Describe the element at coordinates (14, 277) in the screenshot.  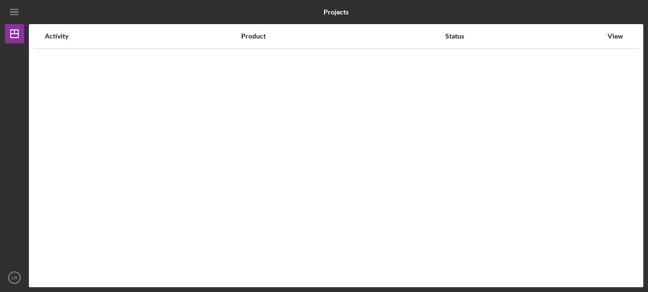
I see `text: LR` at that location.